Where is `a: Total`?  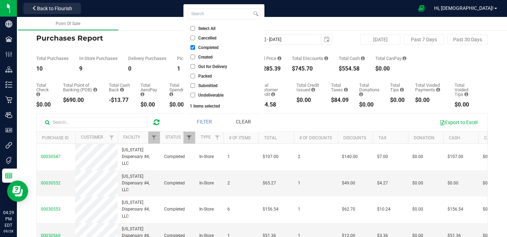 a: Total is located at coordinates (271, 138).